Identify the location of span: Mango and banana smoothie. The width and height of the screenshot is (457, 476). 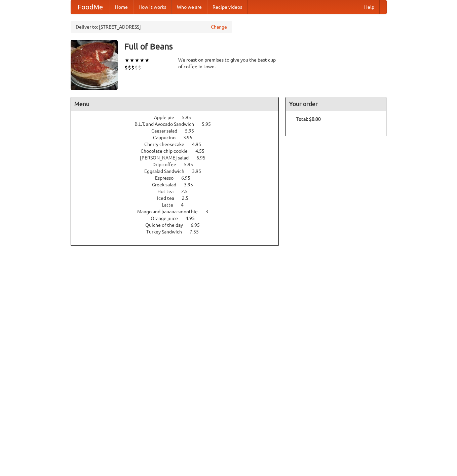
(170, 212).